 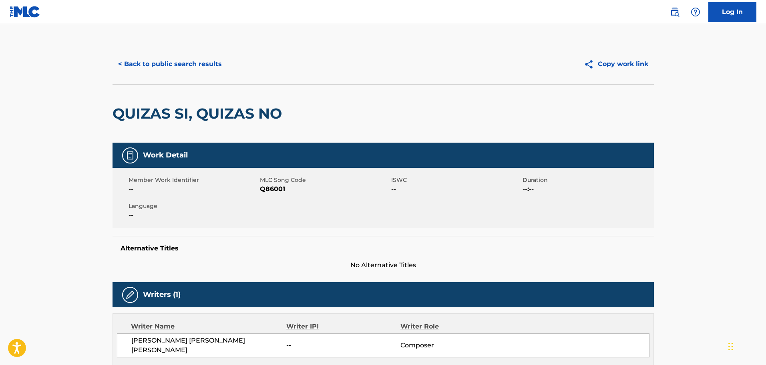 What do you see at coordinates (456, 180) in the screenshot?
I see `span: ISWC` at bounding box center [456, 180].